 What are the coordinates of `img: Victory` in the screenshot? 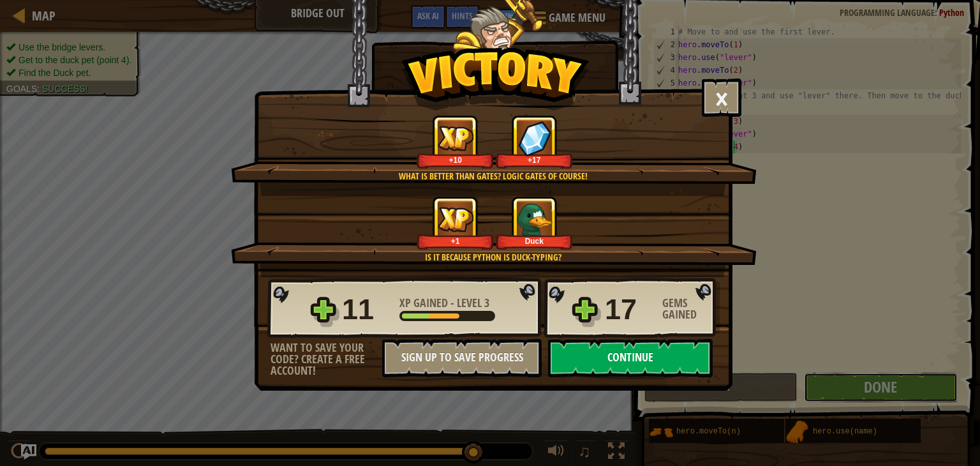 It's located at (496, 79).